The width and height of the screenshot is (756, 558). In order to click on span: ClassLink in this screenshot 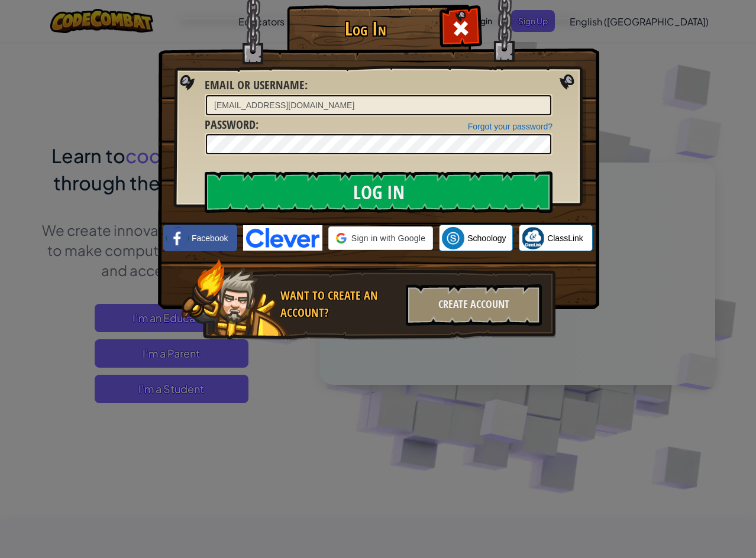, I will do `click(565, 238)`.